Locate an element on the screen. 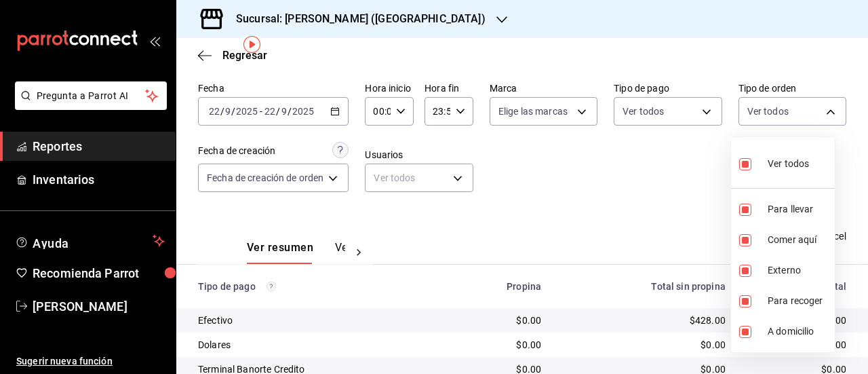  span: Ver todos is located at coordinates (789, 164).